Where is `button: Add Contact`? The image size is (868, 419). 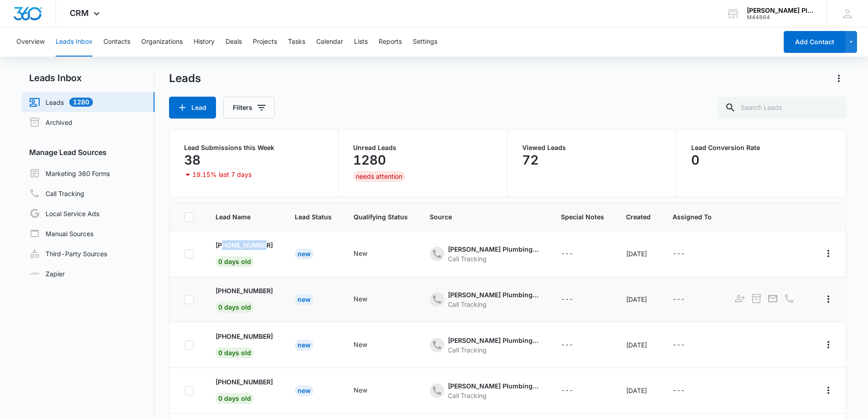
button: Add Contact is located at coordinates (814, 42).